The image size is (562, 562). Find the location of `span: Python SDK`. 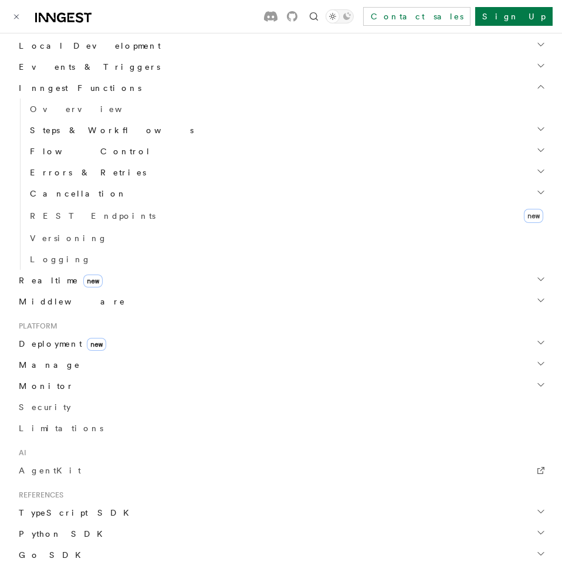

span: Python SDK is located at coordinates (62, 534).